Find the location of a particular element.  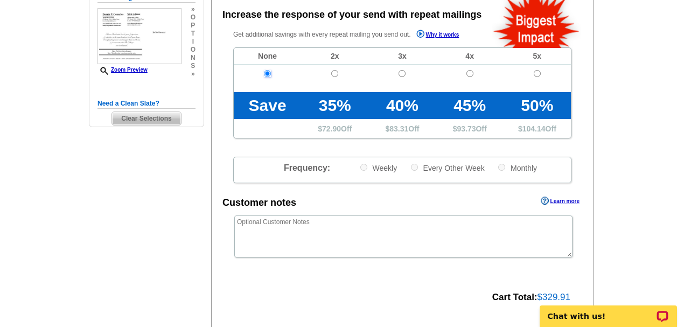

label: Every Other Week is located at coordinates (447, 168).